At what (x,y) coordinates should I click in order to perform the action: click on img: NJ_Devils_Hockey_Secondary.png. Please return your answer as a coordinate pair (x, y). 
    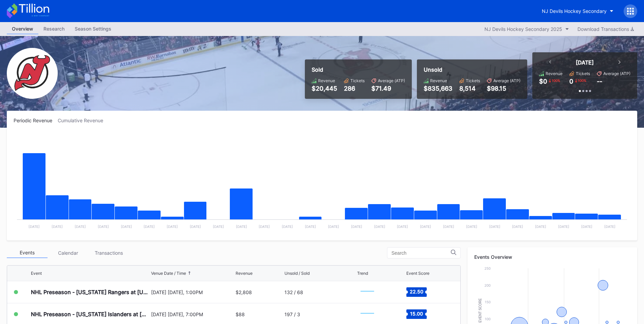
    Looking at the image, I should click on (32, 73).